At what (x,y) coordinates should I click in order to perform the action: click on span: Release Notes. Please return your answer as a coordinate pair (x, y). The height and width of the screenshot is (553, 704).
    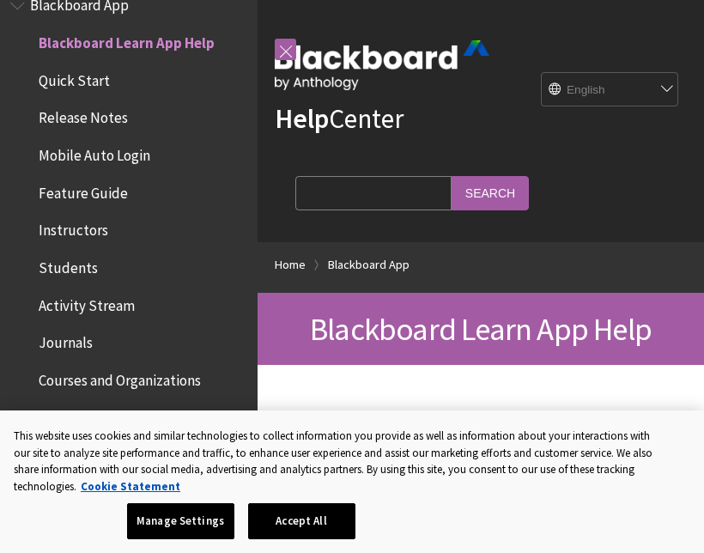
    Looking at the image, I should click on (83, 115).